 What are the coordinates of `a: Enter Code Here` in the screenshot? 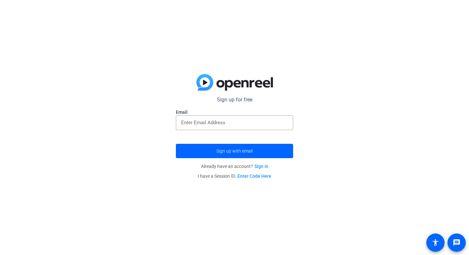 It's located at (255, 176).